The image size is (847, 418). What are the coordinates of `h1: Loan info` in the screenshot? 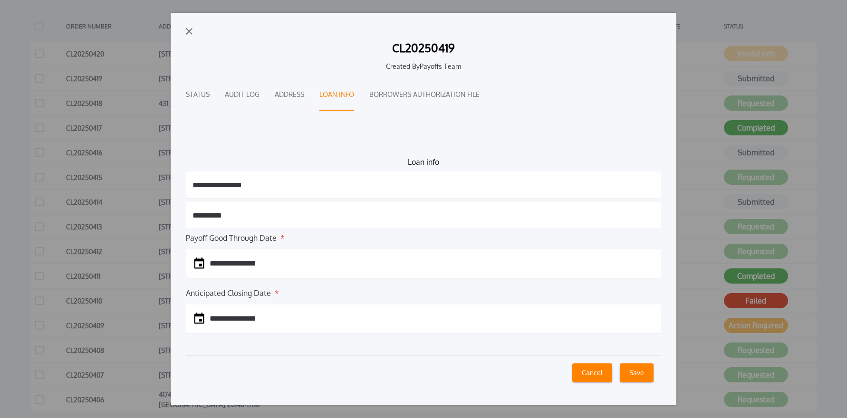 It's located at (423, 162).